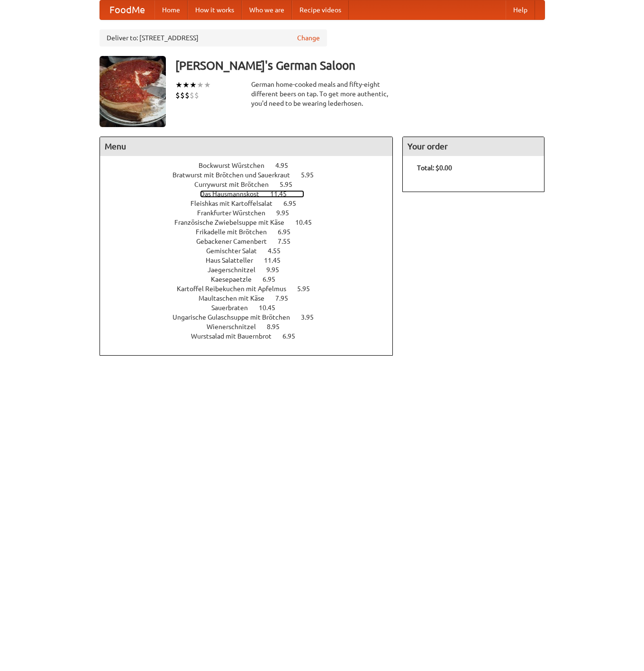 The width and height of the screenshot is (644, 671). Describe the element at coordinates (234, 308) in the screenshot. I see `span: Sauerbraten` at that location.